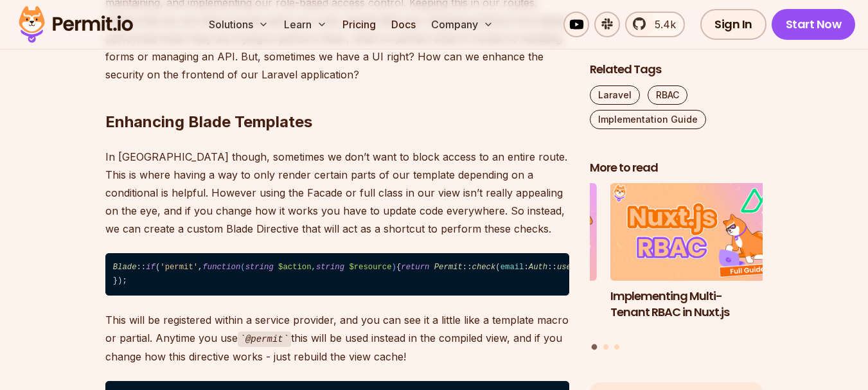  What do you see at coordinates (294, 267) in the screenshot?
I see `span: $action` at bounding box center [294, 267].